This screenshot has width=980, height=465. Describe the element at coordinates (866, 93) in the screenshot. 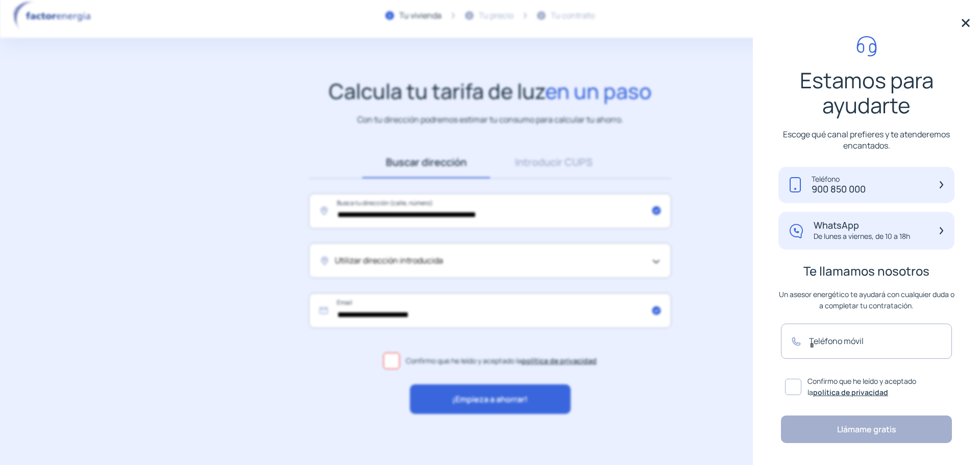

I see `p: Estamos para ayudarte` at that location.